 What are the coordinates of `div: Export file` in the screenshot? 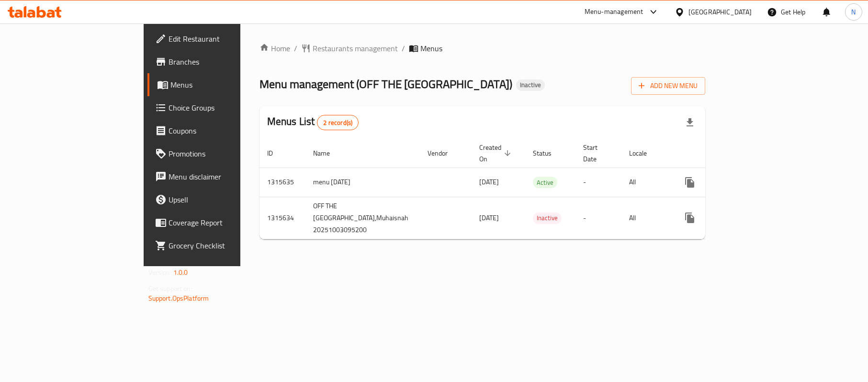 It's located at (690, 123).